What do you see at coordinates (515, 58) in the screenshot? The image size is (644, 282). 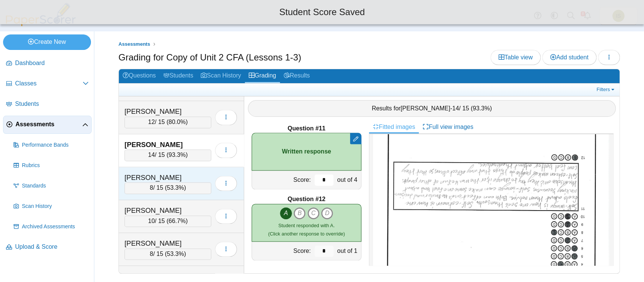 I see `a: Table view` at bounding box center [515, 58].